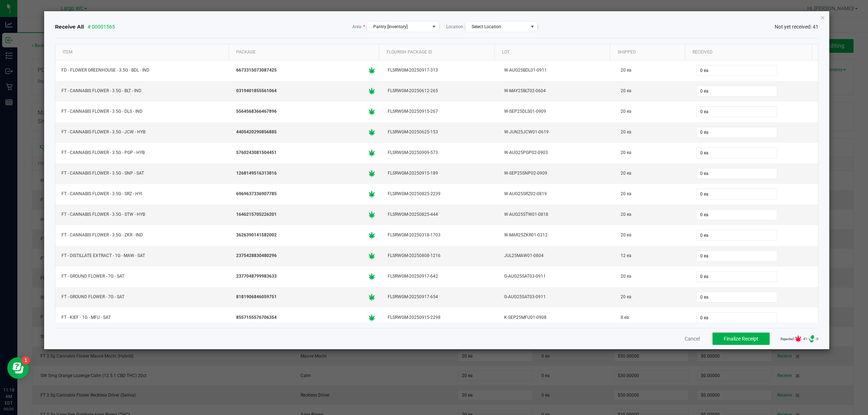 Image resolution: width=868 pixels, height=415 pixels. I want to click on div: Lot, so click(554, 52).